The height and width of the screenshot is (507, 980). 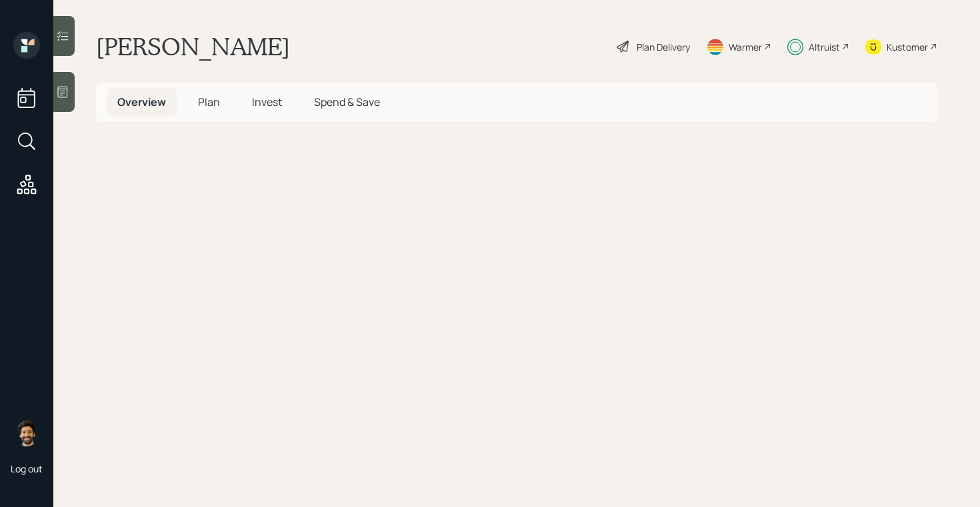 What do you see at coordinates (209, 102) in the screenshot?
I see `span: Plan` at bounding box center [209, 102].